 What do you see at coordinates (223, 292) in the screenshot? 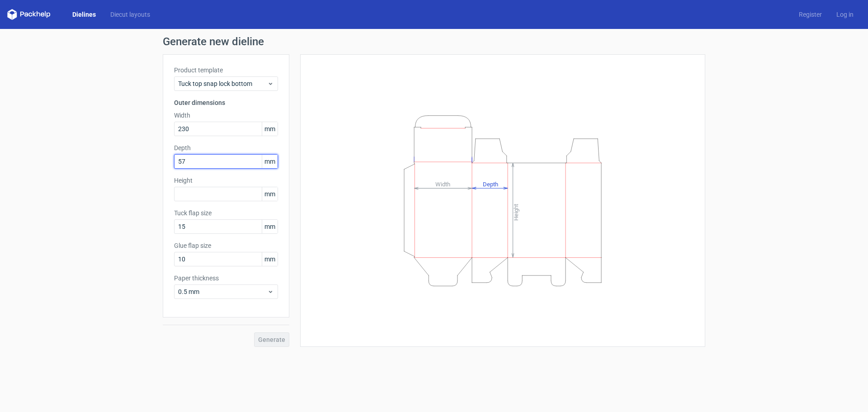
I see `span: 0.5 mm` at bounding box center [223, 292].